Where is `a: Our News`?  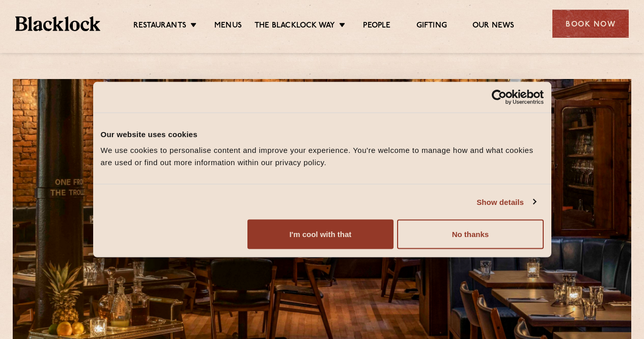
a: Our News is located at coordinates (494, 27).